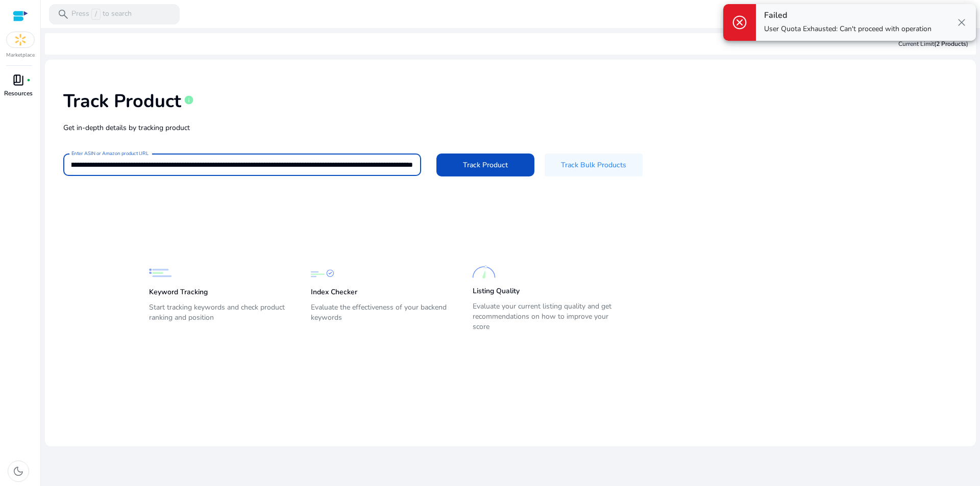 The width and height of the screenshot is (980, 486). Describe the element at coordinates (28, 81) in the screenshot. I see `span: fiber_manual_record` at that location.